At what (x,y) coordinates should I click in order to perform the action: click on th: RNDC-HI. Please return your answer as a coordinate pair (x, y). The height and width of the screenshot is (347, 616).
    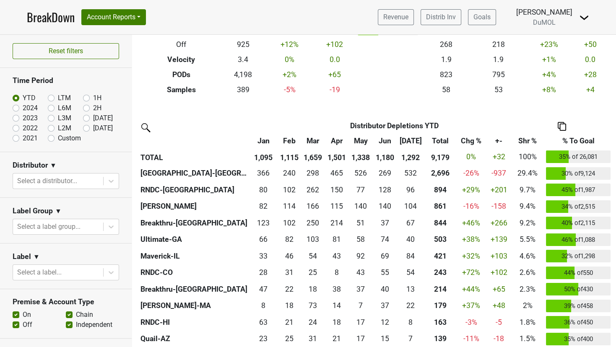
    Looking at the image, I should click on (194, 323).